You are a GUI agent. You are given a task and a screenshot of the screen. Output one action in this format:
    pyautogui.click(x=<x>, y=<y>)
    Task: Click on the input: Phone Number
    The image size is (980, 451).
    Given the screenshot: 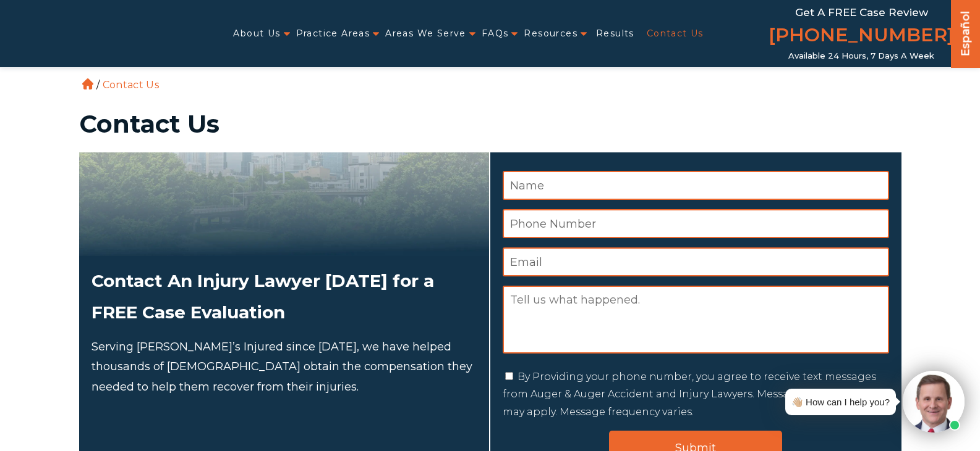 What is the action you would take?
    pyautogui.click(x=696, y=223)
    